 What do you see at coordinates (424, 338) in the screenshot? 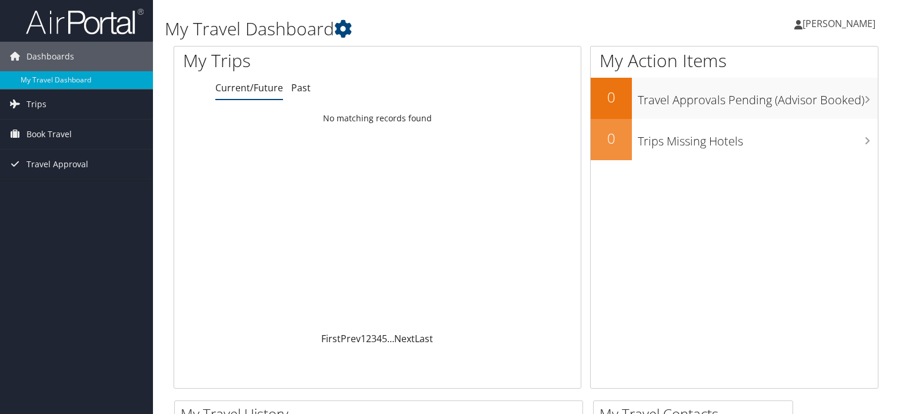
I see `a: Last` at bounding box center [424, 338].